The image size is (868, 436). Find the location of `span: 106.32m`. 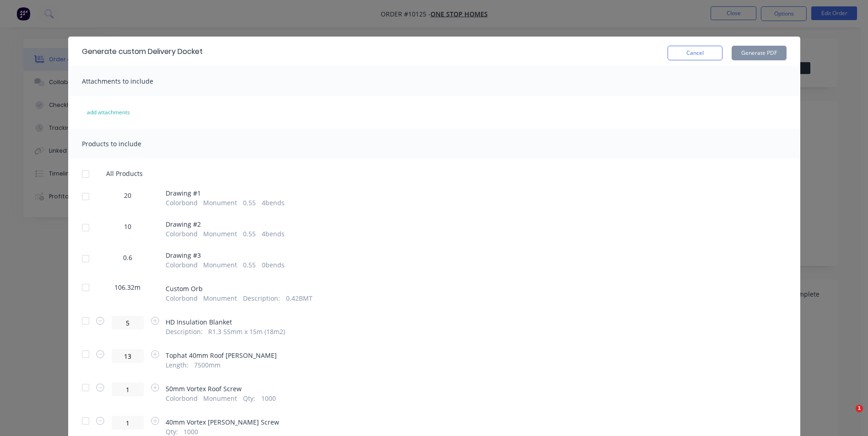

span: 106.32m is located at coordinates (127, 287).